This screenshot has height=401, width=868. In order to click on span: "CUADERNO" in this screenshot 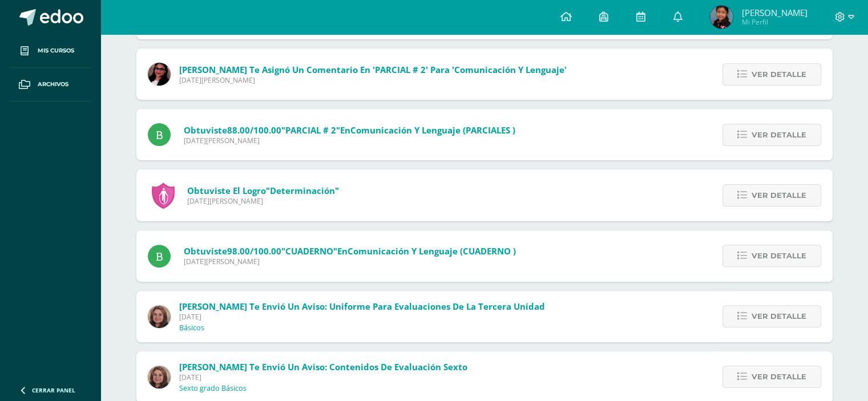, I will do `click(309, 251)`.